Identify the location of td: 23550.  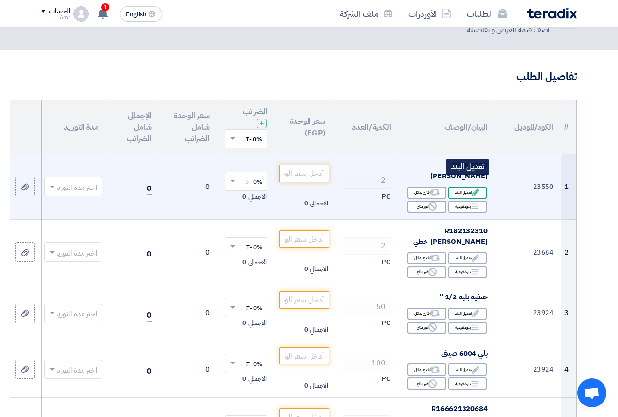
(528, 187).